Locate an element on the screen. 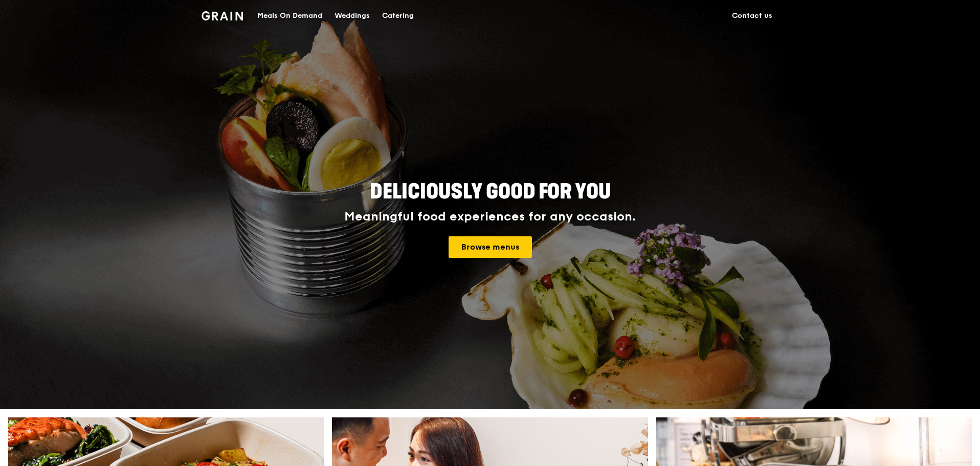  a: Catering is located at coordinates (398, 16).